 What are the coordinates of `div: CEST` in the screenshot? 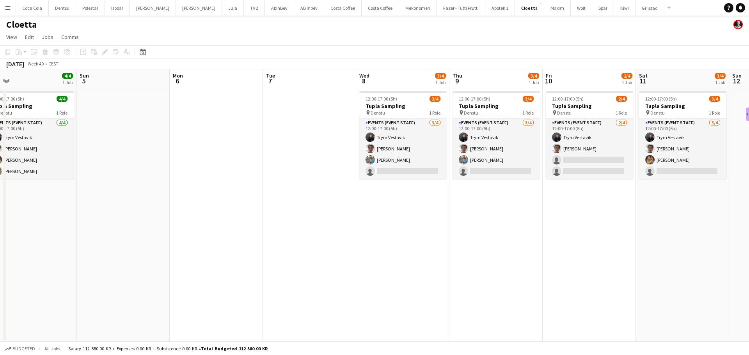 It's located at (53, 64).